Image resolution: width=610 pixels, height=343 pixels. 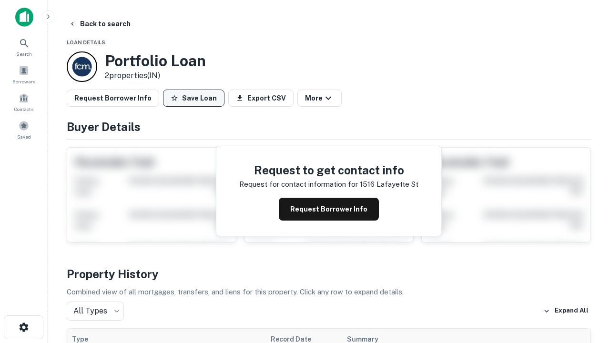 I want to click on button: Save Loan, so click(x=193, y=98).